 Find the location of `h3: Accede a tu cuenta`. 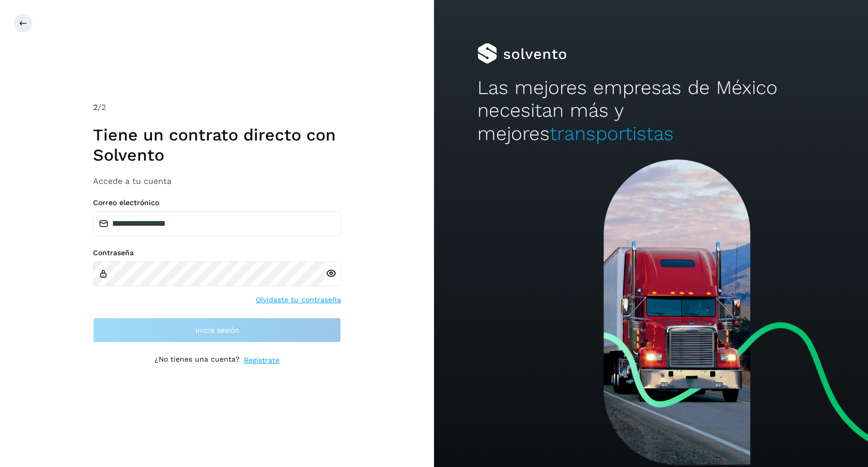

h3: Accede a tu cuenta is located at coordinates (217, 181).